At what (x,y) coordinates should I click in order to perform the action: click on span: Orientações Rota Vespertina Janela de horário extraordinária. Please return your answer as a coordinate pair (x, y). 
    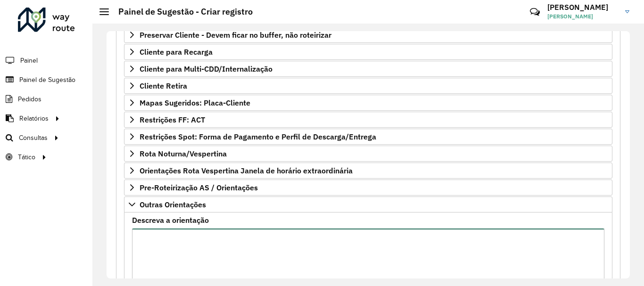
    Looking at the image, I should click on (246, 171).